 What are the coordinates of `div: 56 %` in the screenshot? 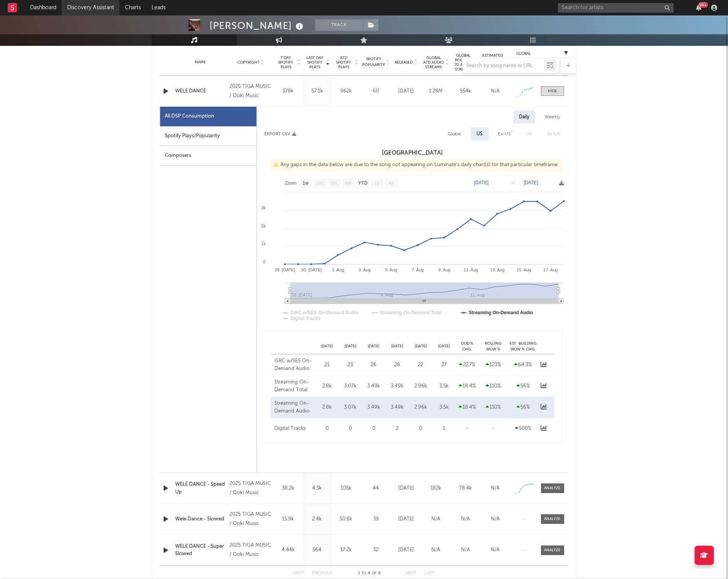 It's located at (524, 387).